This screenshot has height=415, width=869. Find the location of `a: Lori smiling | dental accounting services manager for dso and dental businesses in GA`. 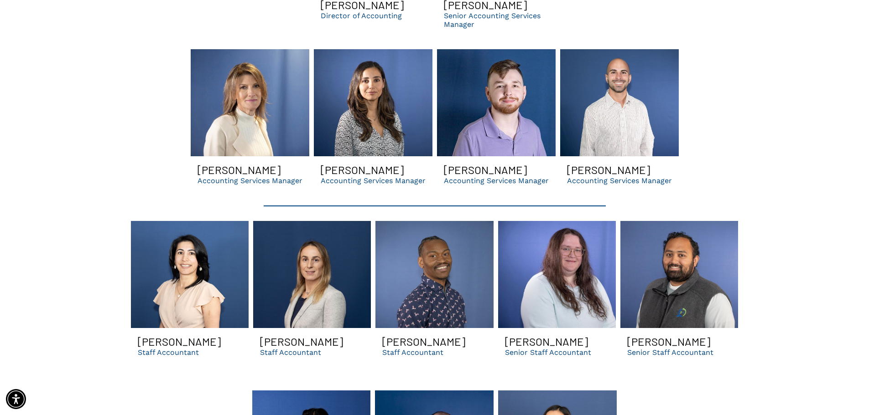

a: Lori smiling | dental accounting services manager for dso and dental businesses in GA is located at coordinates (250, 103).